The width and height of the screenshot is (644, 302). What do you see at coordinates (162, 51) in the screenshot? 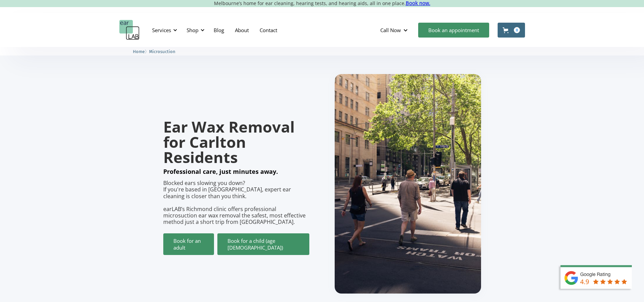
I see `a: Microsuction` at bounding box center [162, 51].